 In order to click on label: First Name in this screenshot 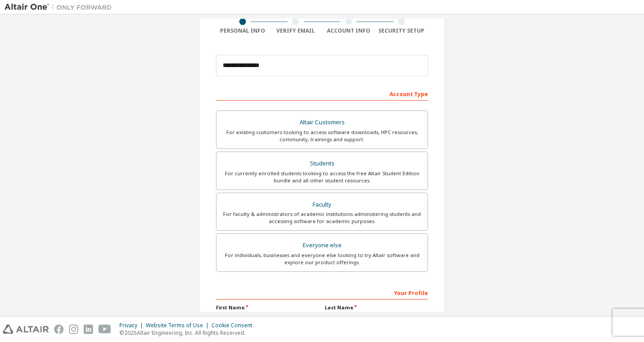, I will do `click(268, 308)`.